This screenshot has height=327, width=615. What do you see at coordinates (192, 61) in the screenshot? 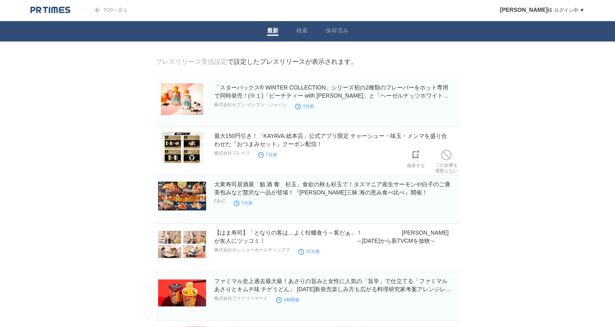
I see `a: プレスリリース受信設定` at bounding box center [192, 61].